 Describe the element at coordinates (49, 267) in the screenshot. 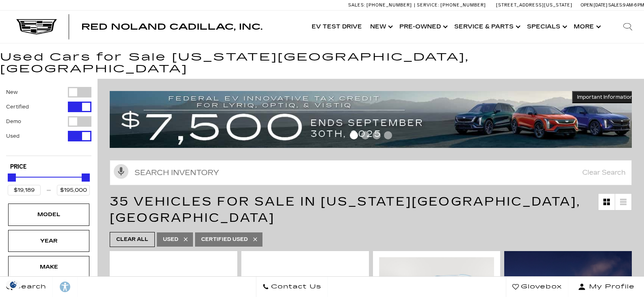

I see `div: MakeMake` at that location.